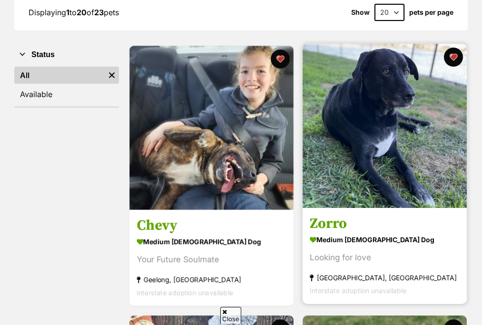  Describe the element at coordinates (384, 258) in the screenshot. I see `div: Looking for love` at that location.